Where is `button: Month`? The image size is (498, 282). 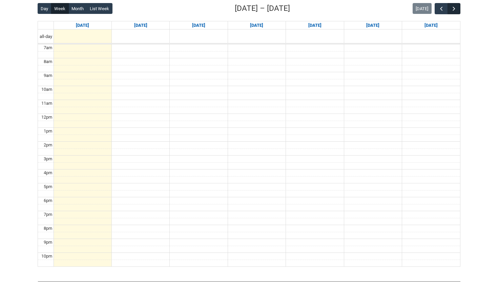
button: Month is located at coordinates (78, 8).